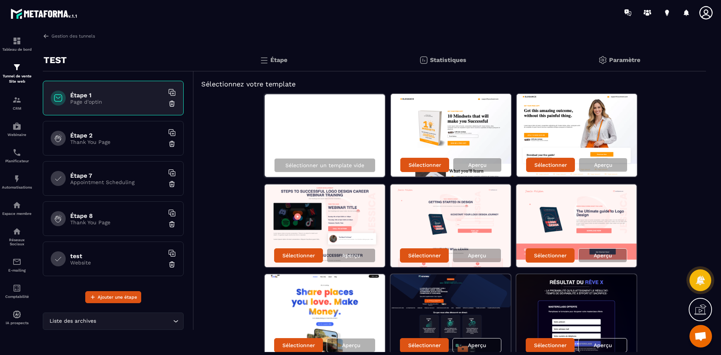 This screenshot has width=721, height=355. Describe the element at coordinates (113, 321) in the screenshot. I see `div: Search for option` at that location.